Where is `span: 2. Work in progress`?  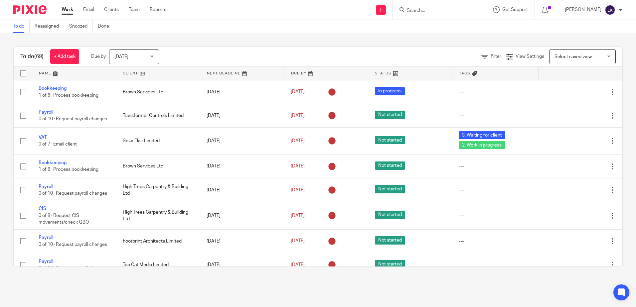 span: 2. Work in progress is located at coordinates (482, 145).